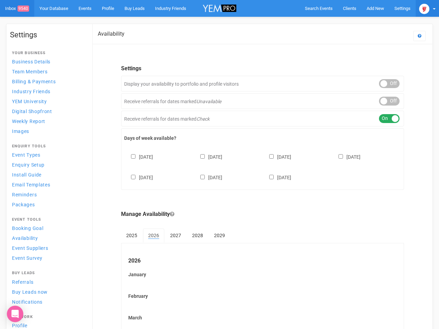 The image size is (439, 329). What do you see at coordinates (48, 220) in the screenshot?
I see `h4: Event Tools` at bounding box center [48, 220].